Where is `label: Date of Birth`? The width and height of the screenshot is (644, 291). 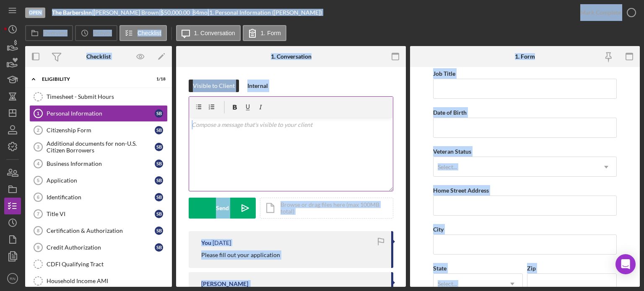 label: Date of Birth is located at coordinates (449, 112).